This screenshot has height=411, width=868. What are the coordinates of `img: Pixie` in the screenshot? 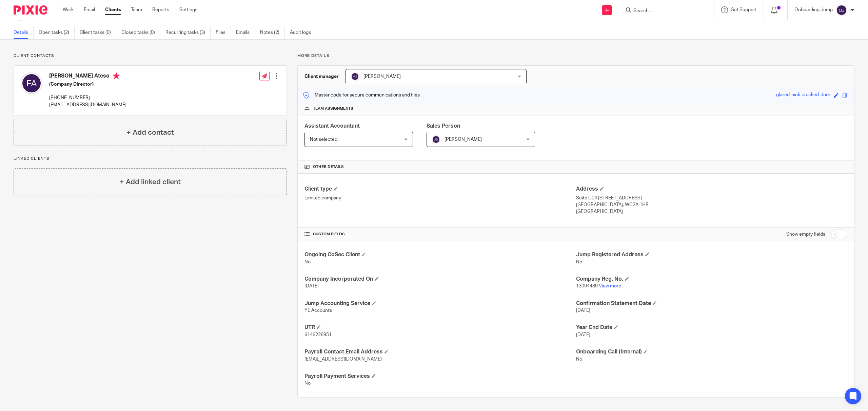 It's located at (30, 10).